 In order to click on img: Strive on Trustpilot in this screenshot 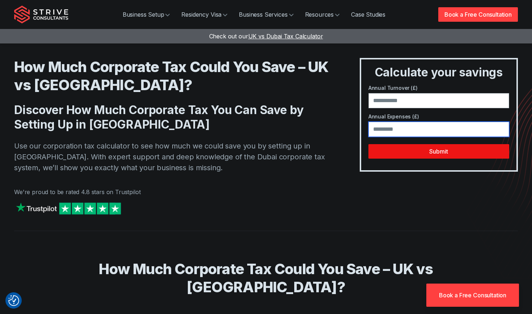, I will do `click(68, 208)`.